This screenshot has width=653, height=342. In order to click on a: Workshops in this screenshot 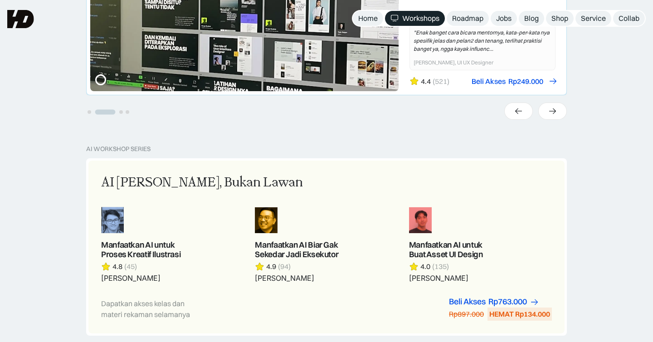, I will do `click(415, 18)`.